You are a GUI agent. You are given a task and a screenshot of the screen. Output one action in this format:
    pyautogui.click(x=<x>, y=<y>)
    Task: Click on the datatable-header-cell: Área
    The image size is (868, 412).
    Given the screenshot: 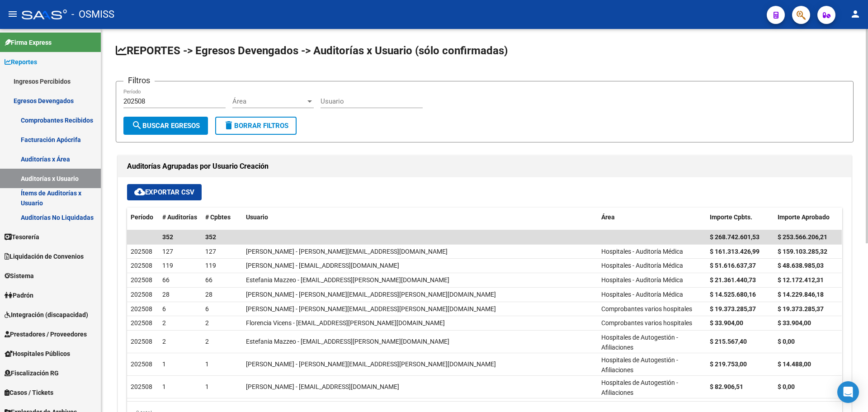 What is the action you would take?
    pyautogui.click(x=652, y=217)
    